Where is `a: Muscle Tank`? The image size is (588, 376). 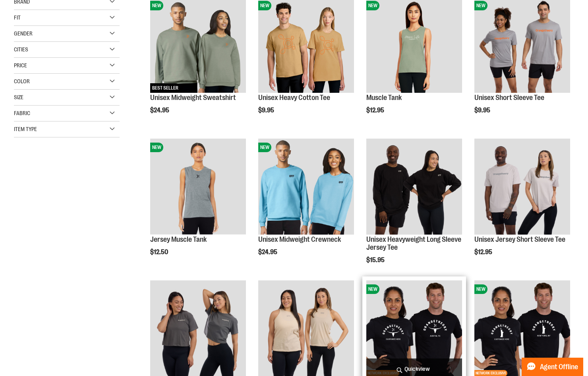 a: Muscle Tank is located at coordinates (384, 98).